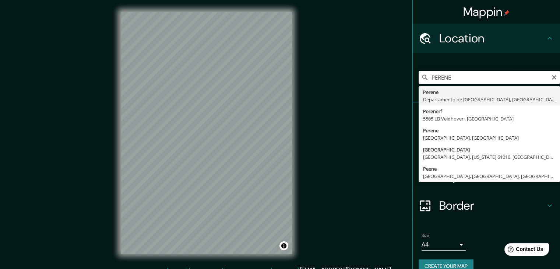 The image size is (560, 269). Describe the element at coordinates (490, 169) in the screenshot. I see `div: Peene` at that location.